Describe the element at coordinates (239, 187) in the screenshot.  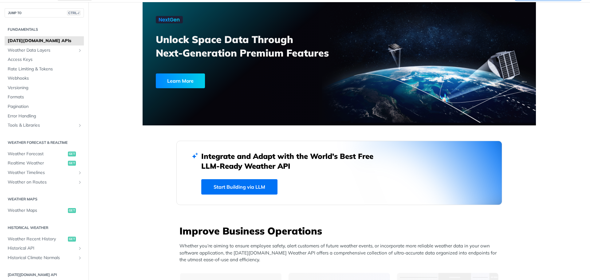
I see `a: Start Building via LLM` at that location.